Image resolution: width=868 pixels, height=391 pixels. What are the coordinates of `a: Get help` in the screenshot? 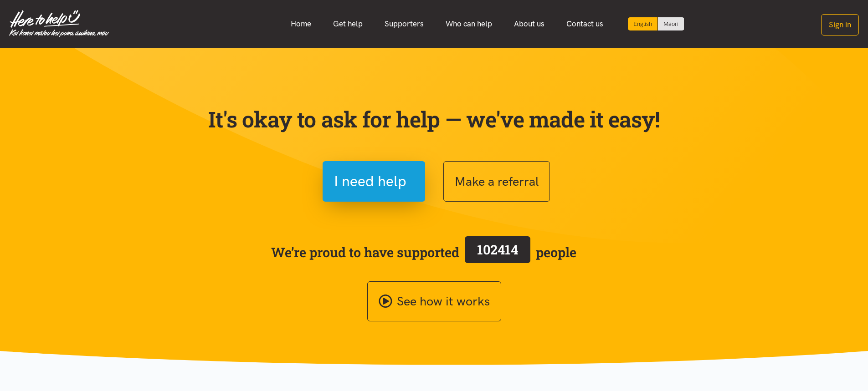 It's located at (348, 24).